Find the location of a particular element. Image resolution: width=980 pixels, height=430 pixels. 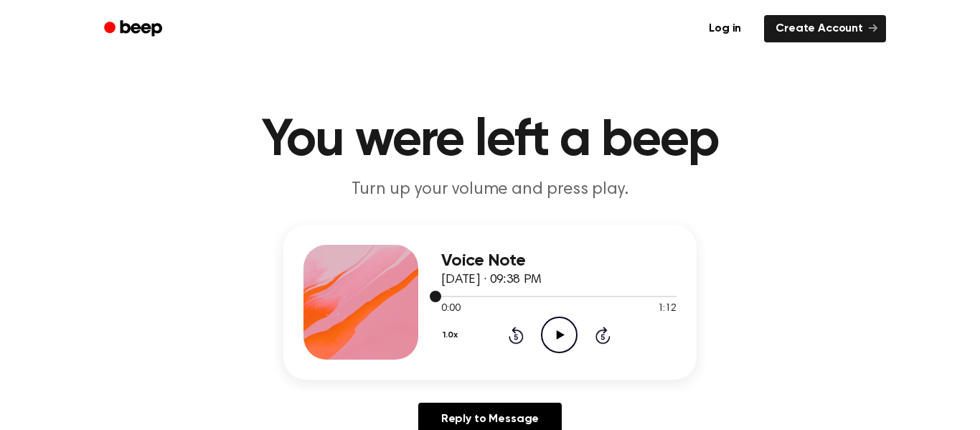

span: 0:00 is located at coordinates (451, 308).